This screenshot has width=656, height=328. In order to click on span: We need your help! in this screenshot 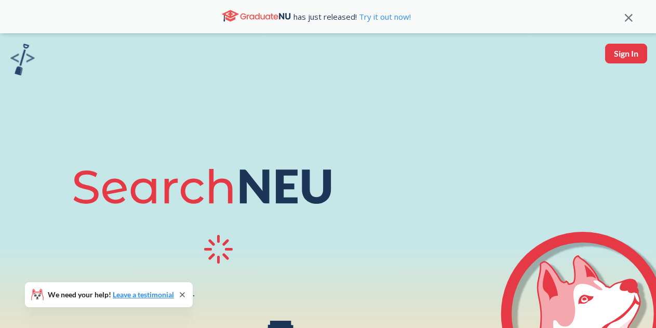, I will do `click(111, 295)`.